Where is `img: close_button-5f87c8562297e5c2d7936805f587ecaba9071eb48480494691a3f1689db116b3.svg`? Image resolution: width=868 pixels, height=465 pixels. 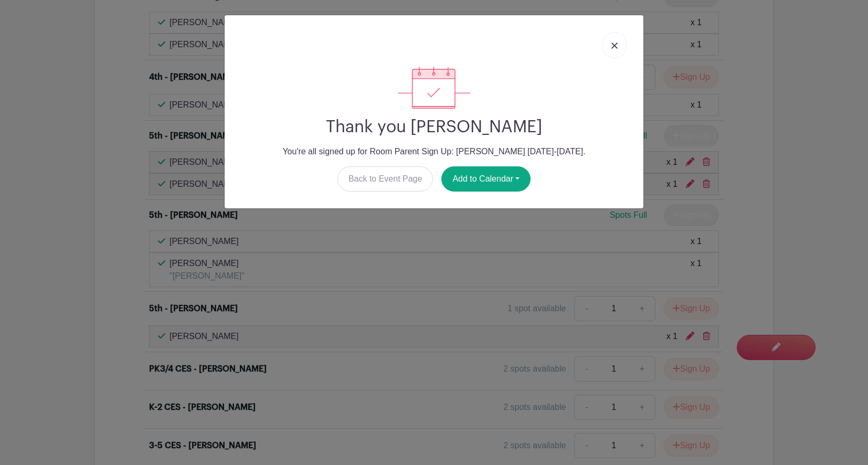 img: close_button-5f87c8562297e5c2d7936805f587ecaba9071eb48480494691a3f1689db116b3.svg is located at coordinates (615, 45).